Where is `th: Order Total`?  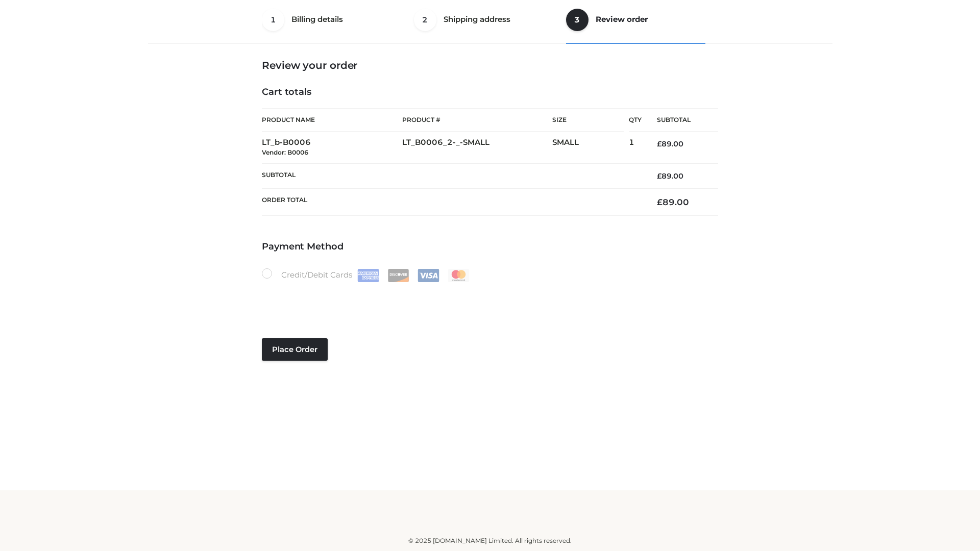
th: Order Total is located at coordinates (452, 202).